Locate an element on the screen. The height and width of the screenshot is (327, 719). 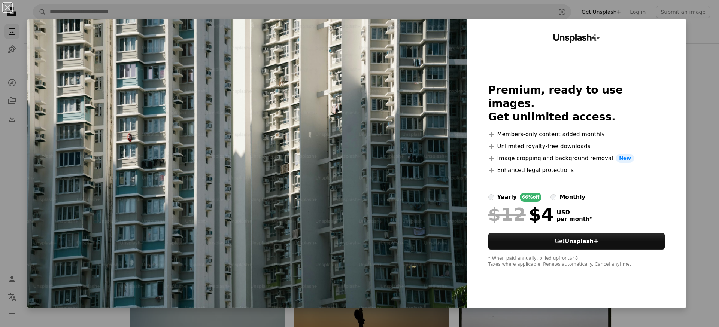
h2: Premium, ready to use images. Get unlimited access. is located at coordinates (577, 104).